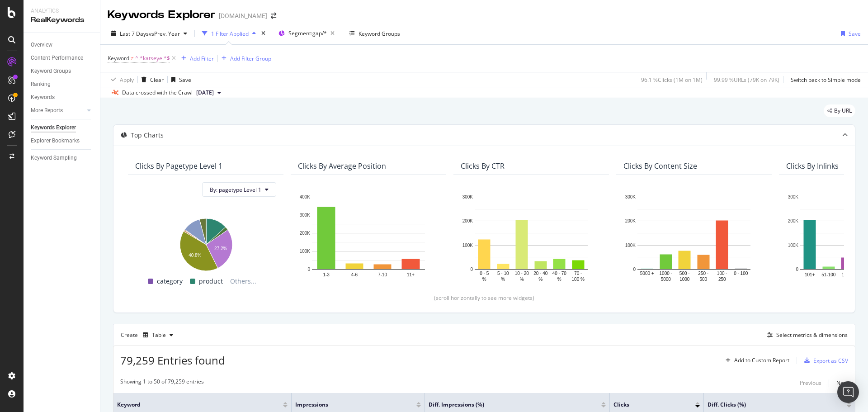  I want to click on div: Ranking, so click(41, 84).